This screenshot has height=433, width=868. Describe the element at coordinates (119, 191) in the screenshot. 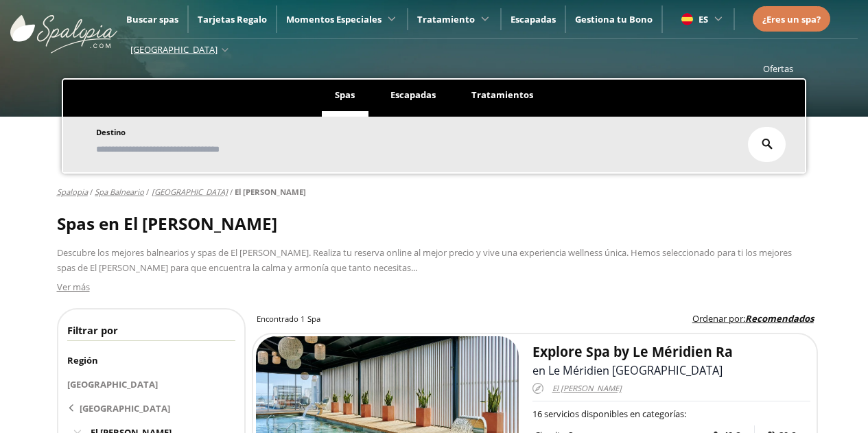

I see `a: spa balneario` at that location.